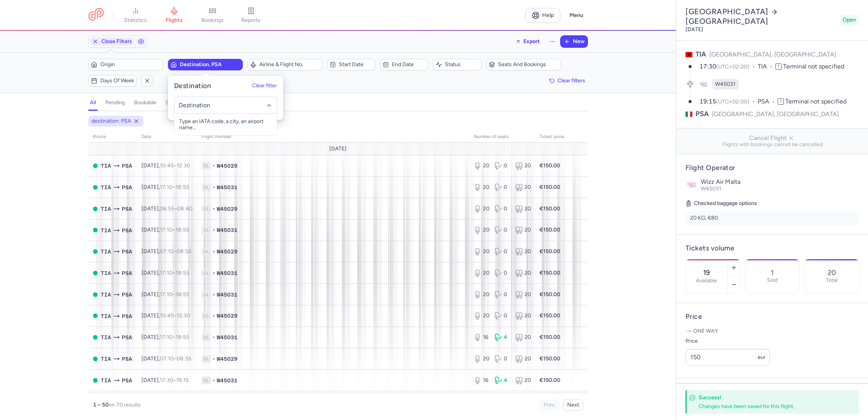 Image resolution: width=868 pixels, height=420 pixels. Describe the element at coordinates (816, 101) in the screenshot. I see `span: Terminal not specified` at that location.